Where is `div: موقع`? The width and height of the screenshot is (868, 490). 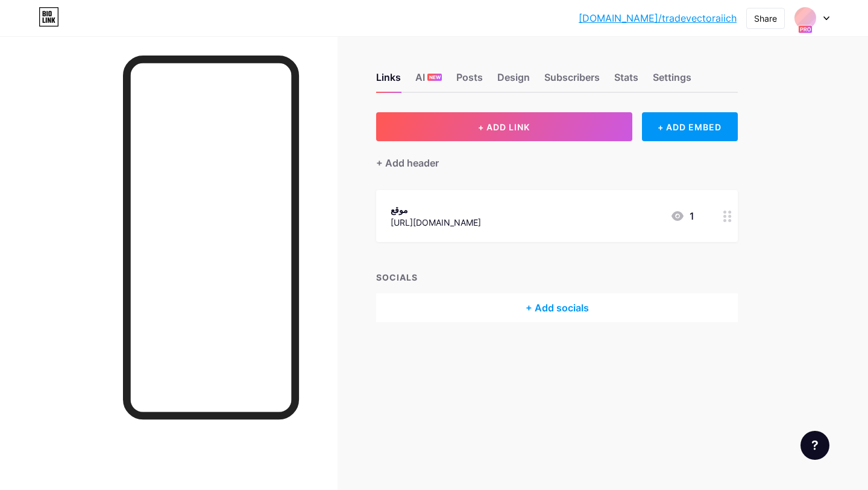
div: موقع is located at coordinates (436, 210).